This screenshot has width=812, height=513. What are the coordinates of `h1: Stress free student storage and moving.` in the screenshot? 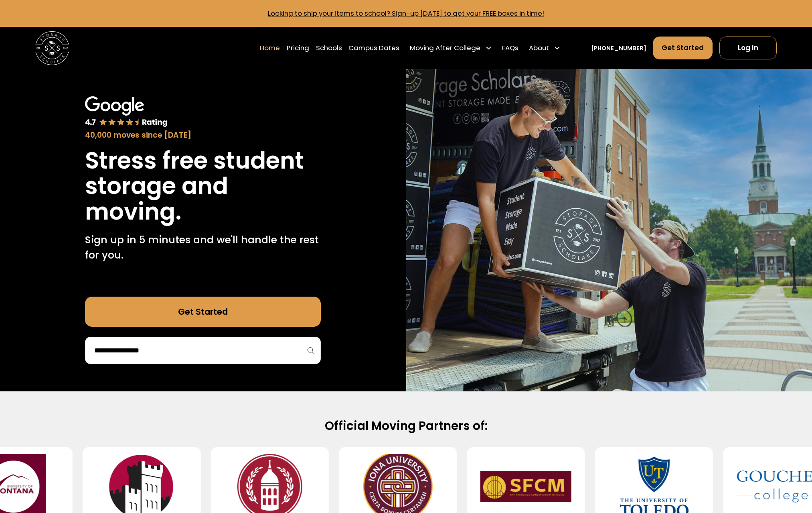 It's located at (203, 186).